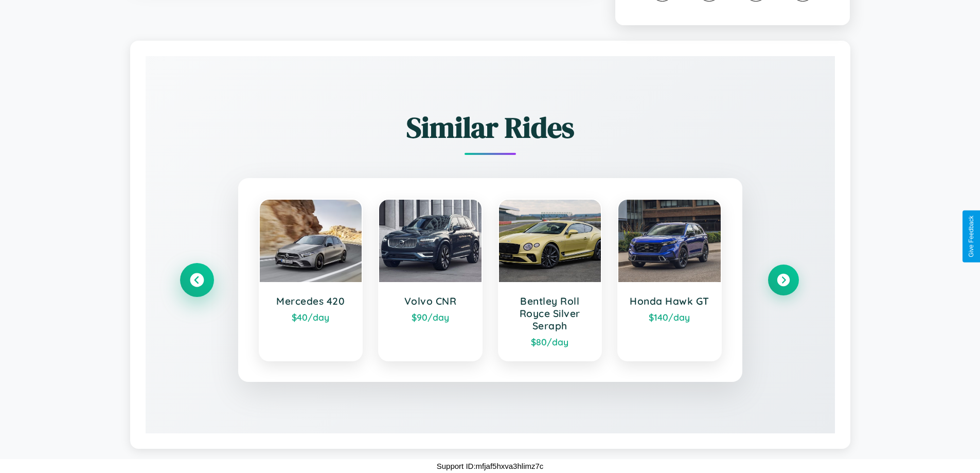  I want to click on div: $ 90 /day, so click(430, 317).